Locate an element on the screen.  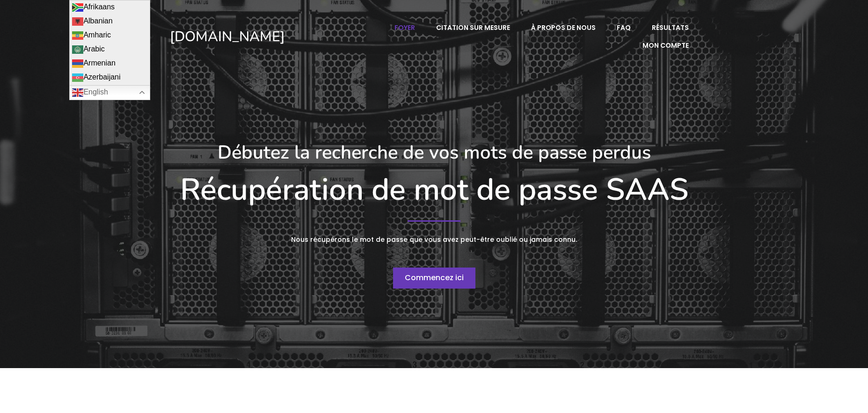
img: am is located at coordinates (78, 36).